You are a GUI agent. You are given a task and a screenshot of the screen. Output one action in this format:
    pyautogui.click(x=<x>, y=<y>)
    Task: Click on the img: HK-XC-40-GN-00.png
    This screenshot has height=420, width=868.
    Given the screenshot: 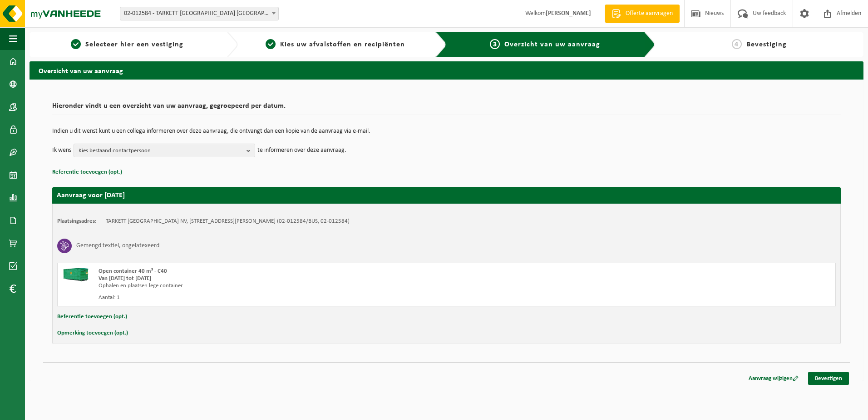 What is the action you would take?
    pyautogui.click(x=76, y=274)
    